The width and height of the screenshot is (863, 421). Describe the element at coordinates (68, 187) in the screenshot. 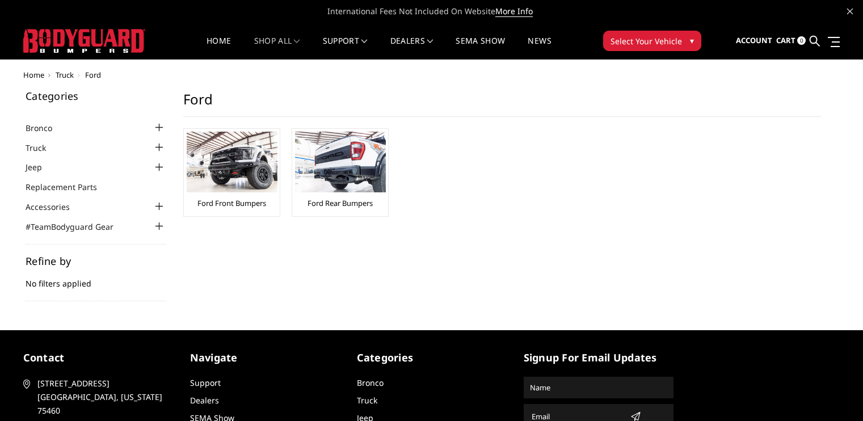

I see `a: Replacement Parts` at that location.